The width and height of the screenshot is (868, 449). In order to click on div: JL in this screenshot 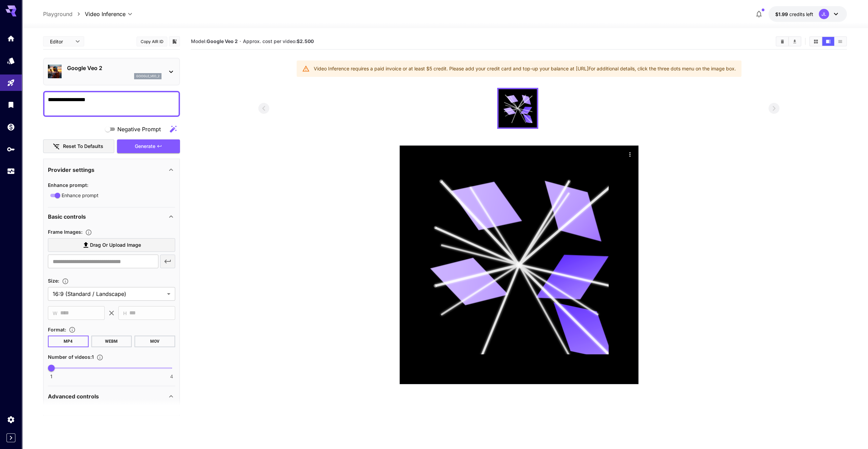, I will do `click(824, 14)`.